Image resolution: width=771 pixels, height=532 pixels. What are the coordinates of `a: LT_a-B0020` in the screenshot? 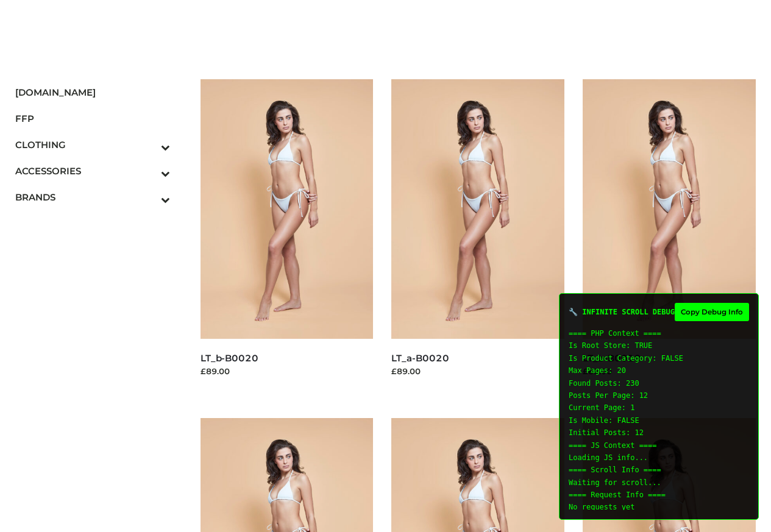 It's located at (420, 358).